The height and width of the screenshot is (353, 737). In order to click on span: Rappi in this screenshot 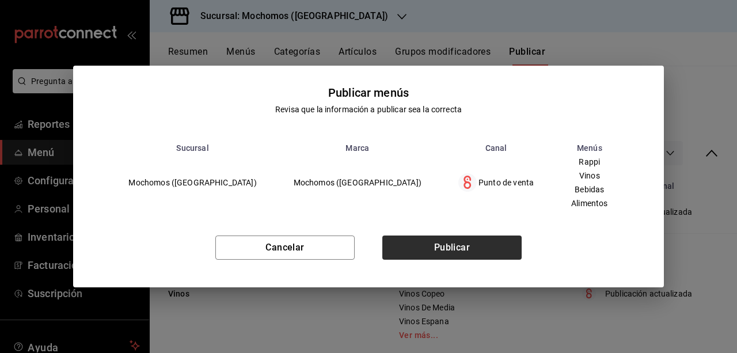, I will do `click(589, 162)`.